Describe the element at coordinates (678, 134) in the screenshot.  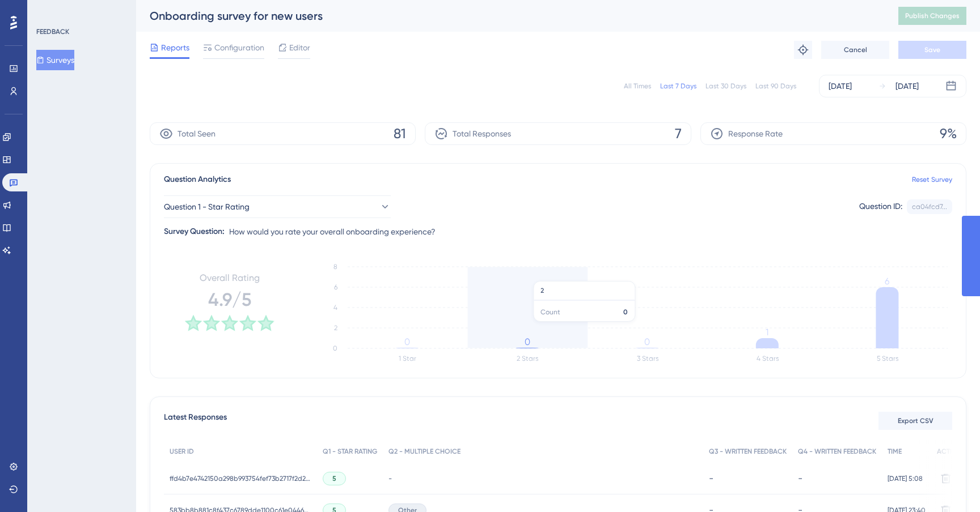
I see `span: 7` at that location.